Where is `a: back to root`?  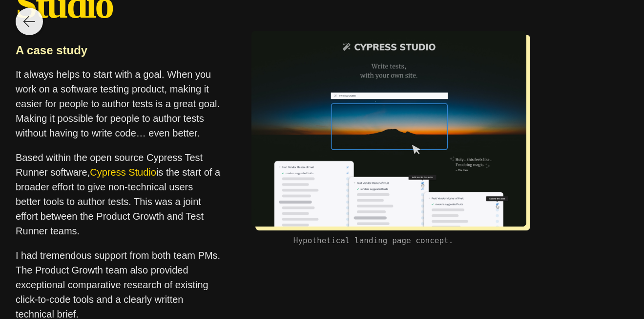 a: back to root is located at coordinates (29, 22).